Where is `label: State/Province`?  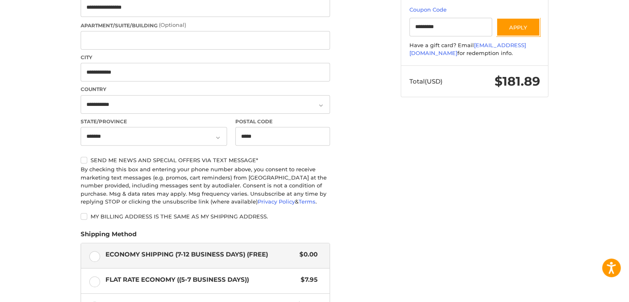
label: State/Province is located at coordinates (154, 122).